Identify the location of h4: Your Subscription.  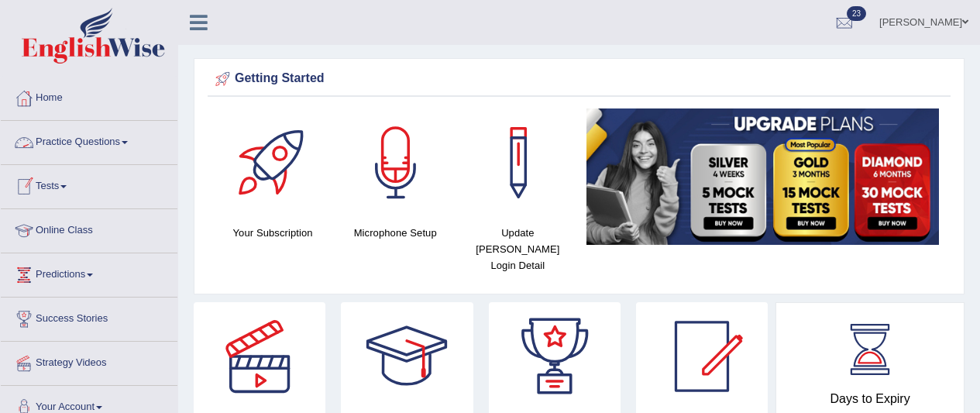
(273, 232).